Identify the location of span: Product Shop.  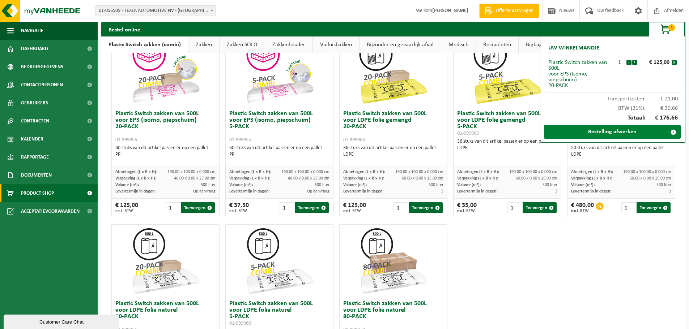
(37, 193).